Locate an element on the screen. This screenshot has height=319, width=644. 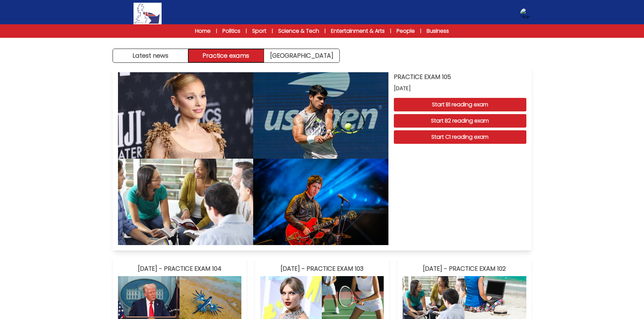
button: Start B1 reading exam is located at coordinates (460, 105).